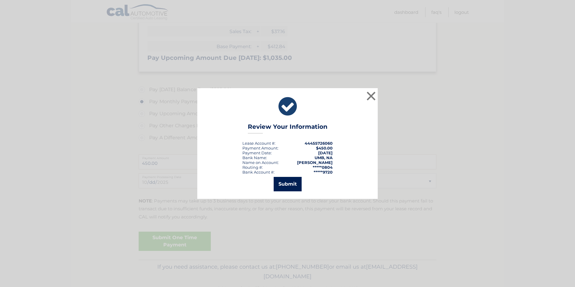 This screenshot has height=287, width=575. I want to click on div: Bank Name:, so click(255, 158).